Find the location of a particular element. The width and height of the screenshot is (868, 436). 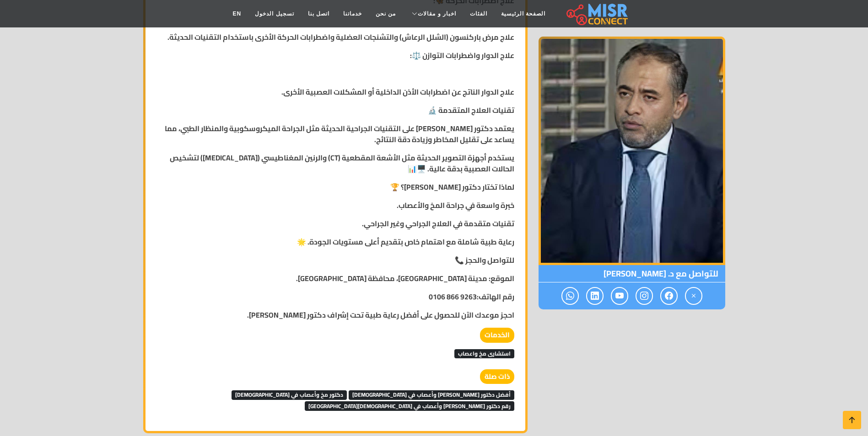

a: تسجيل الدخول is located at coordinates (274, 14).